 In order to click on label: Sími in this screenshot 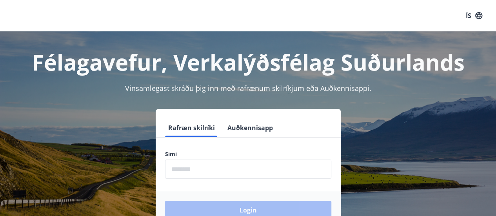, I will do `click(248, 154)`.